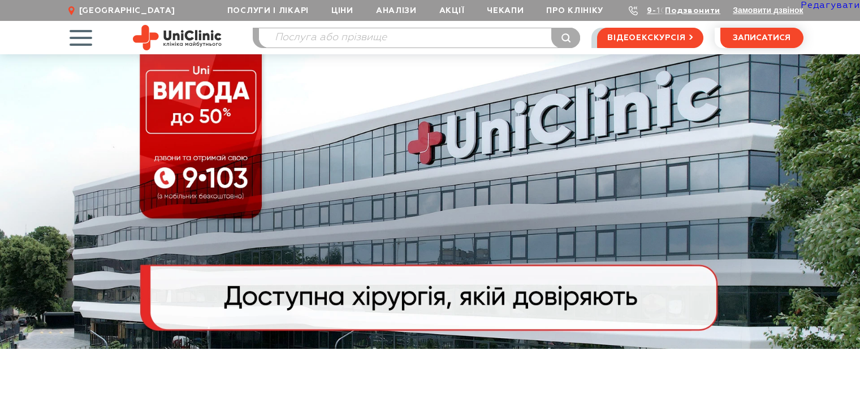 The width and height of the screenshot is (860, 393). What do you see at coordinates (420, 38) in the screenshot?
I see `input: Послуга або прізвище` at bounding box center [420, 38].